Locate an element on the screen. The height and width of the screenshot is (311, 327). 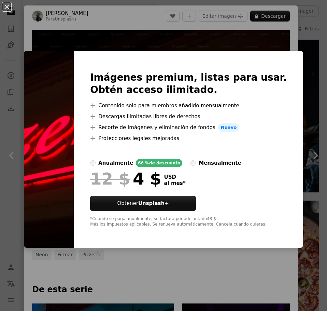
li: Protecciones legales mejoradas is located at coordinates (189, 138).